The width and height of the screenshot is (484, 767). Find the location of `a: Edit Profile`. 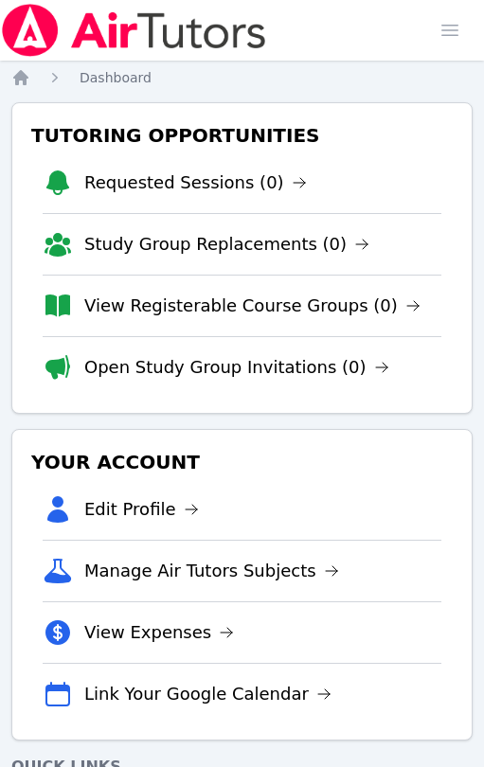

a: Edit Profile is located at coordinates (141, 509).